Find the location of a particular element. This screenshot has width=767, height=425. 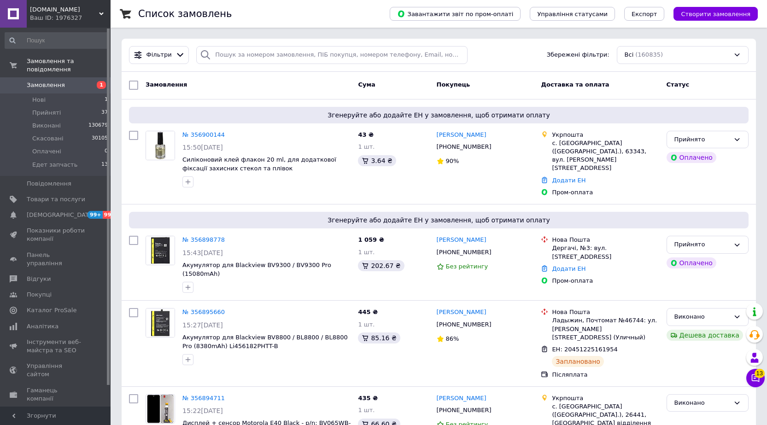

span: vngsm.com.ua is located at coordinates (65, 10).